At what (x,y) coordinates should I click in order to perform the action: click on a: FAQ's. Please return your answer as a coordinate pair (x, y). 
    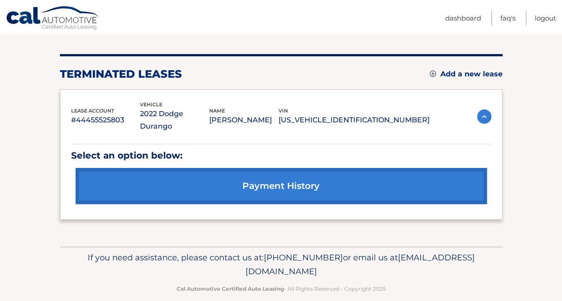
    Looking at the image, I should click on (507, 18).